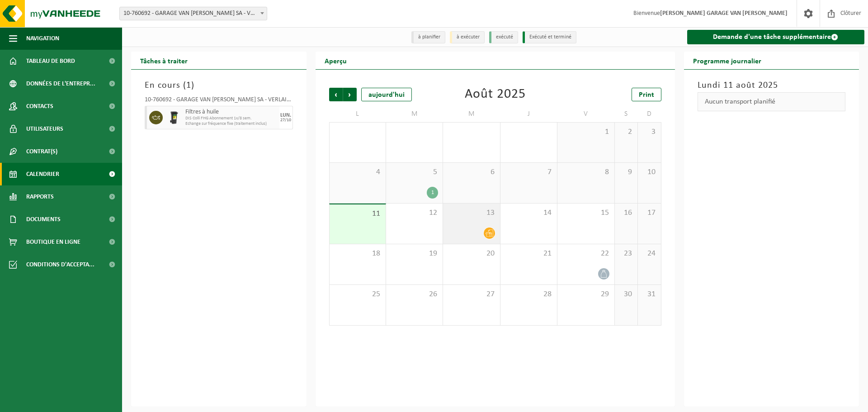 This screenshot has width=868, height=412. What do you see at coordinates (626, 213) in the screenshot?
I see `span: 16` at bounding box center [626, 213].